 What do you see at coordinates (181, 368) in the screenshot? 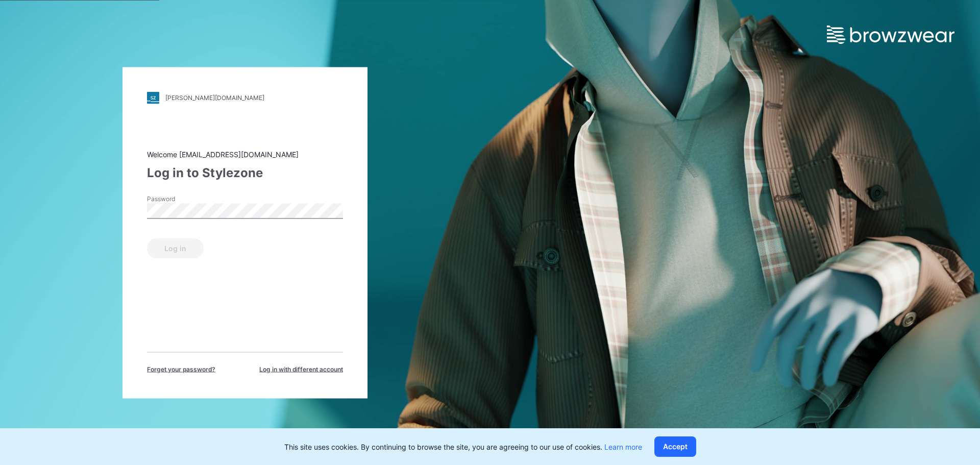
I see `span: Forget your password?` at bounding box center [181, 368].